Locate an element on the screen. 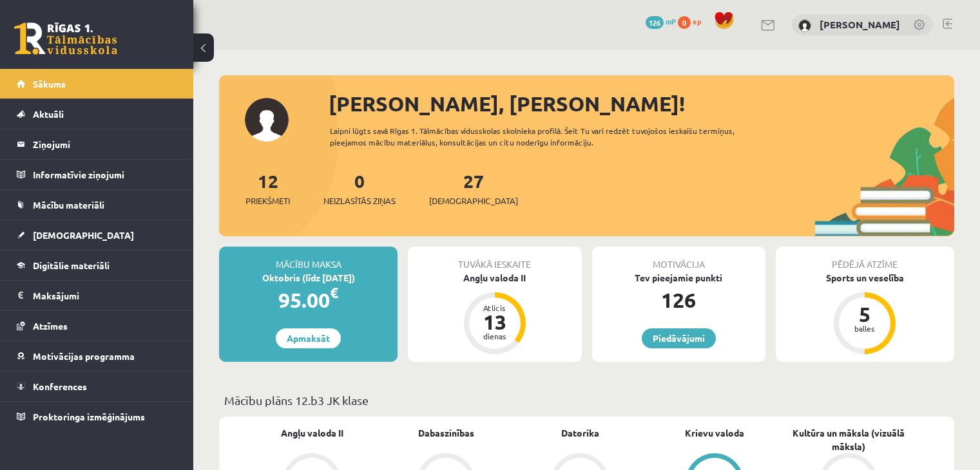 This screenshot has width=980, height=470. span: Sākums is located at coordinates (49, 84).